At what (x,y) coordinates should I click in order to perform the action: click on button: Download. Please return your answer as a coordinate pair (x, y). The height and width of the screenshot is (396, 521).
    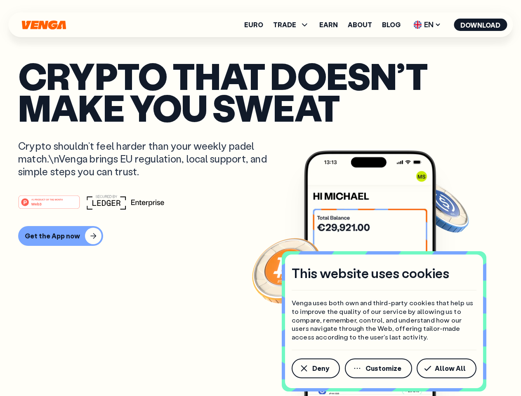
    Looking at the image, I should click on (480, 25).